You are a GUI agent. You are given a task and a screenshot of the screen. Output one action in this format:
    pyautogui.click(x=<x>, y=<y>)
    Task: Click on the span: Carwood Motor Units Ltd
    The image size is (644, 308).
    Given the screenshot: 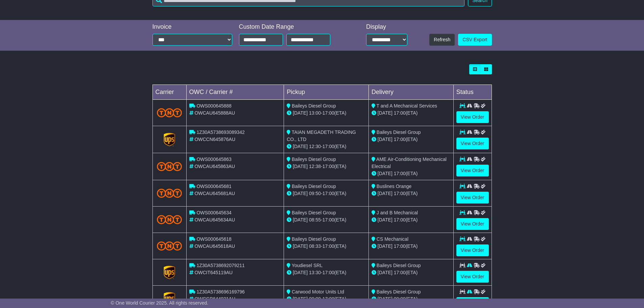 What is the action you would take?
    pyautogui.click(x=318, y=291)
    